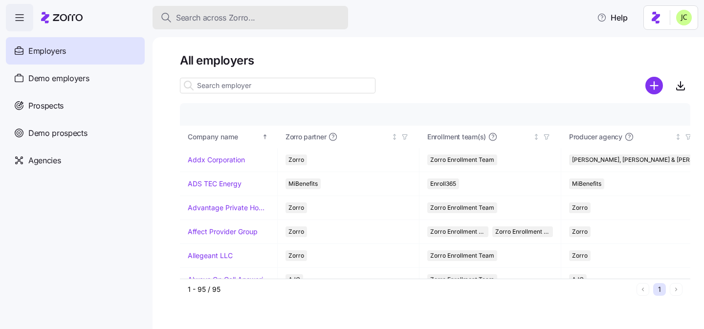 The height and width of the screenshot is (329, 704). What do you see at coordinates (214, 184) in the screenshot?
I see `a: ADS TEC Energy` at bounding box center [214, 184].